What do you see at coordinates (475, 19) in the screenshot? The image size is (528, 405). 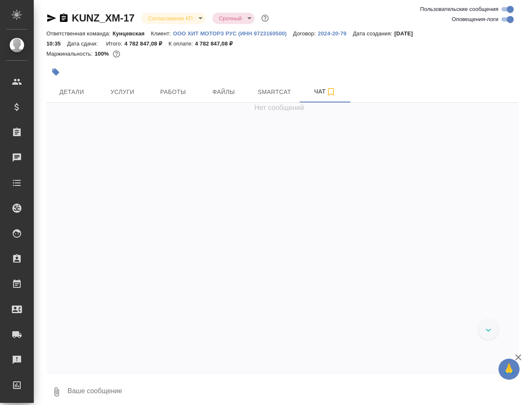 I see `span: Оповещения-логи` at bounding box center [475, 19].